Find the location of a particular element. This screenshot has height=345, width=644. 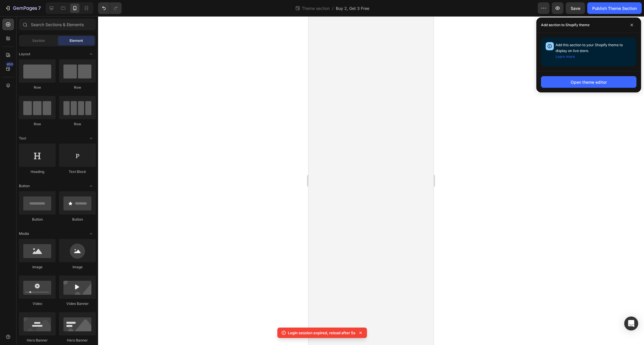

button: 7 is located at coordinates (23, 8).